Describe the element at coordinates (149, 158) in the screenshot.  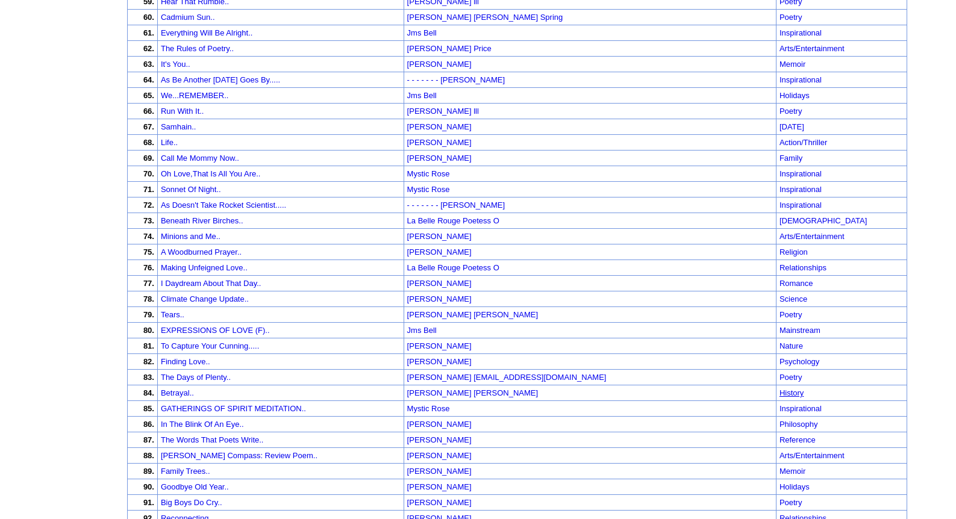
I see `font: 69.` at that location.